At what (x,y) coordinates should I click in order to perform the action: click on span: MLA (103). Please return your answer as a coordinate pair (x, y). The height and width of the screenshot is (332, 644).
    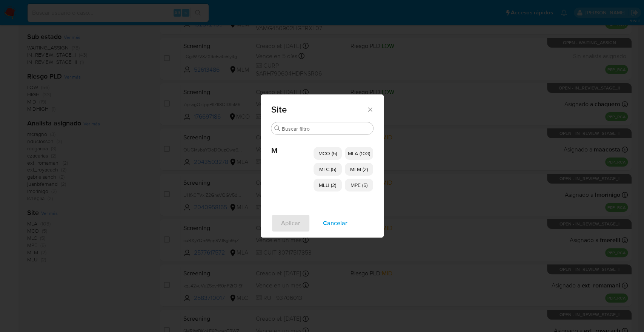
    Looking at the image, I should click on (359, 153).